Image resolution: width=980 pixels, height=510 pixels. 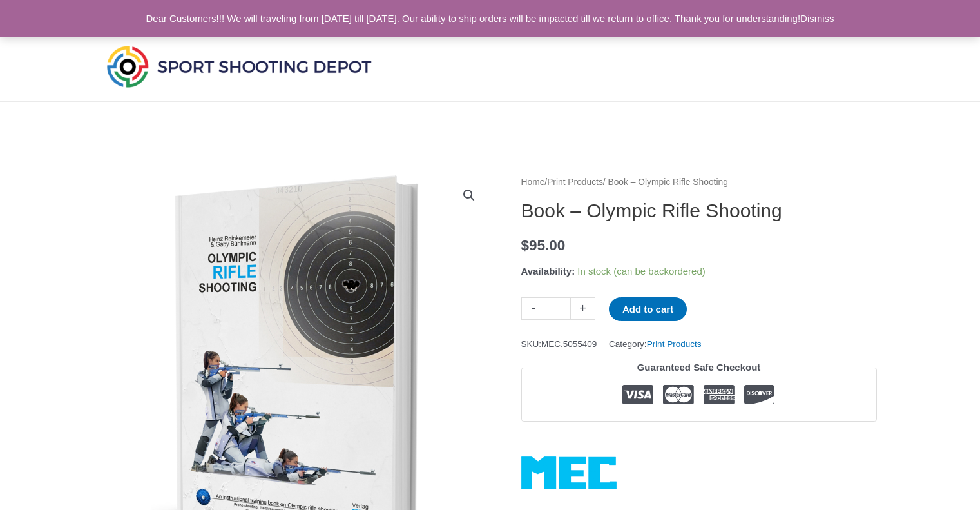 I want to click on span: Category:, so click(x=655, y=343).